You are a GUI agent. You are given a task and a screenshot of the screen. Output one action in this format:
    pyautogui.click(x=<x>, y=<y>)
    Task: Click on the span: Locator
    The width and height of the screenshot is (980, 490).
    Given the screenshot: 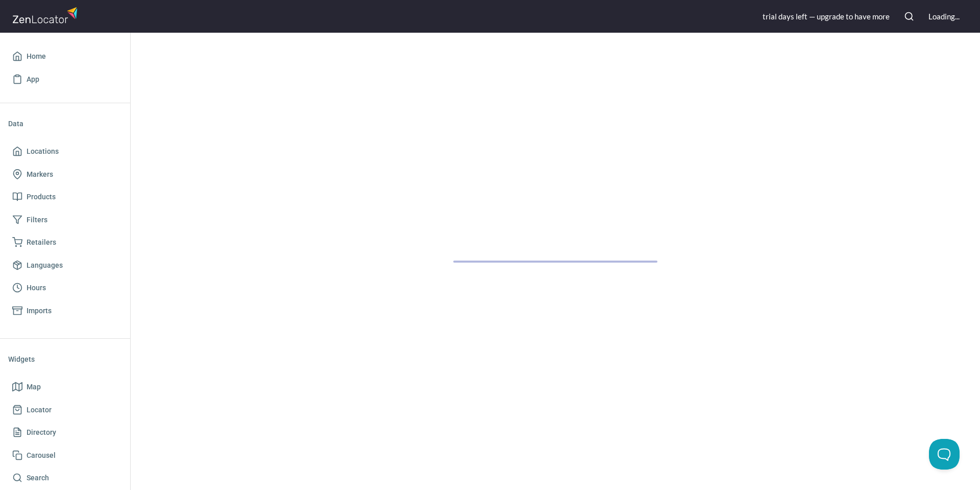 What is the action you would take?
    pyautogui.click(x=39, y=410)
    